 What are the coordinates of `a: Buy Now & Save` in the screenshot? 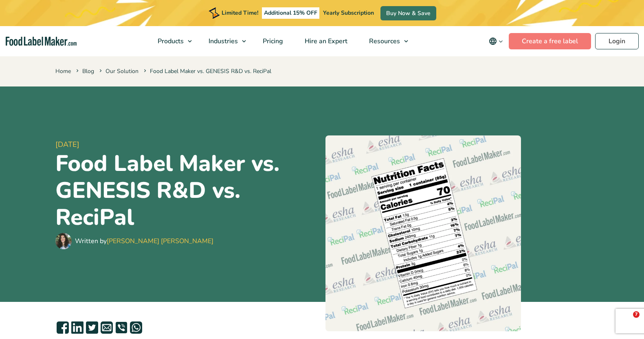 It's located at (408, 13).